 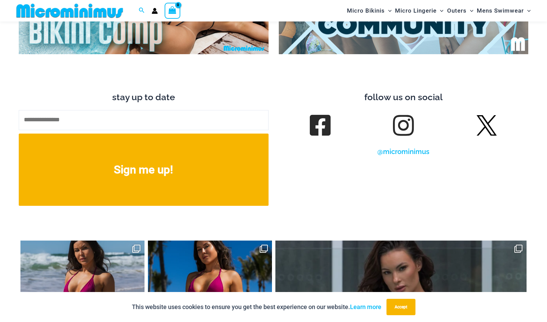 I want to click on span: Micro Bikinis, so click(x=366, y=11).